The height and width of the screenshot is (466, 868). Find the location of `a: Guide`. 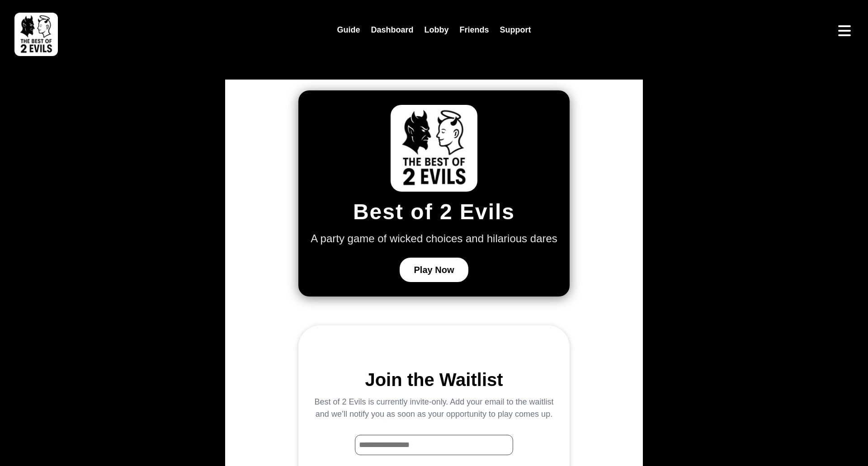

a: Guide is located at coordinates (348, 30).